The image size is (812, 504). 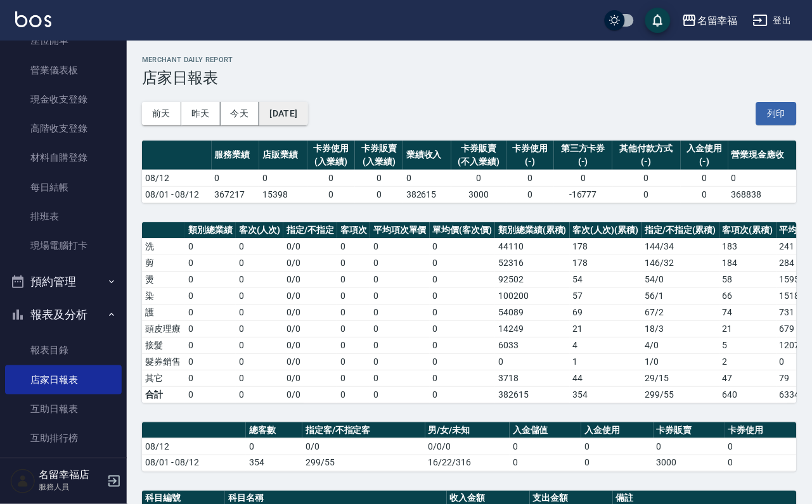 I want to click on td: 178, so click(x=605, y=263).